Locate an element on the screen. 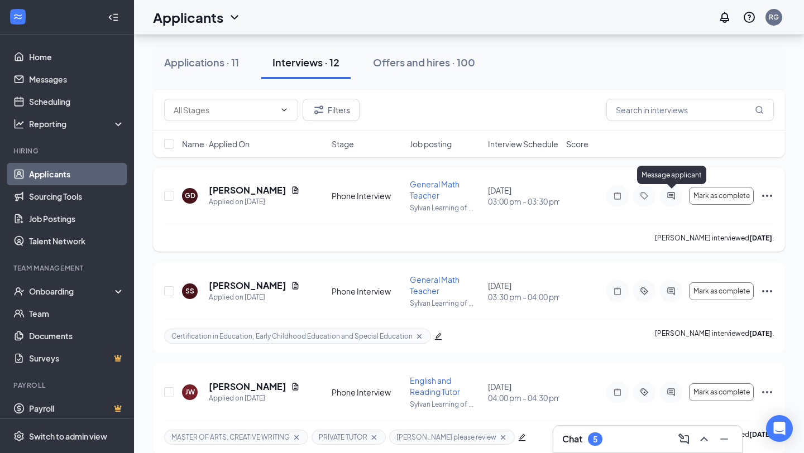 The height and width of the screenshot is (453, 804). a: Messages is located at coordinates (76, 79).